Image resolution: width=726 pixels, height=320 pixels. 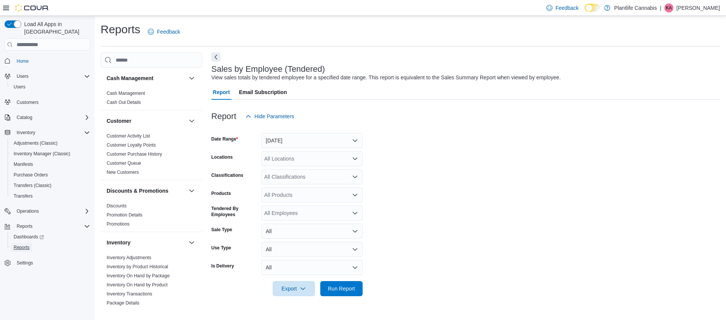 What do you see at coordinates (592, 8) in the screenshot?
I see `input: Dark Mode` at bounding box center [592, 8].